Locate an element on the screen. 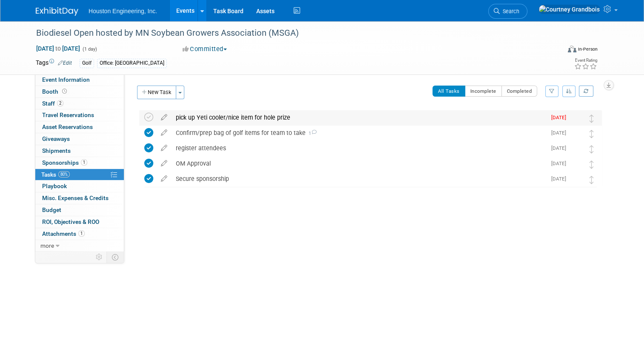  button: All Tasks is located at coordinates (449, 91).